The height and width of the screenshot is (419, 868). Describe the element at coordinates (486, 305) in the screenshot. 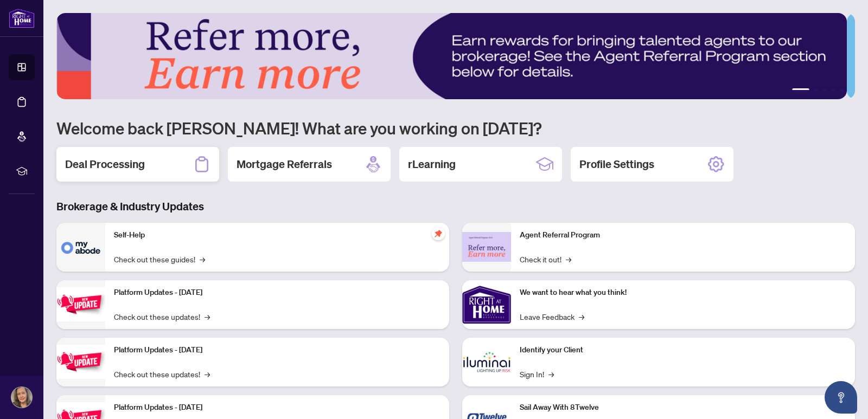

I see `img: We want to hear what you think!` at that location.